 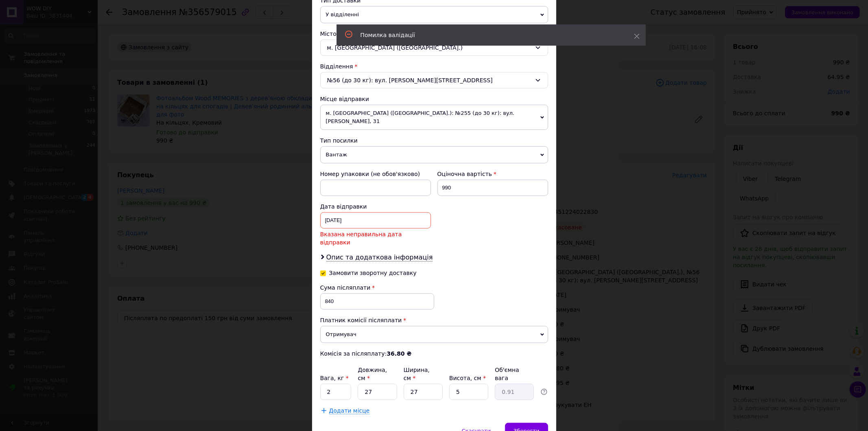 I want to click on span: Вантаж, so click(x=434, y=155).